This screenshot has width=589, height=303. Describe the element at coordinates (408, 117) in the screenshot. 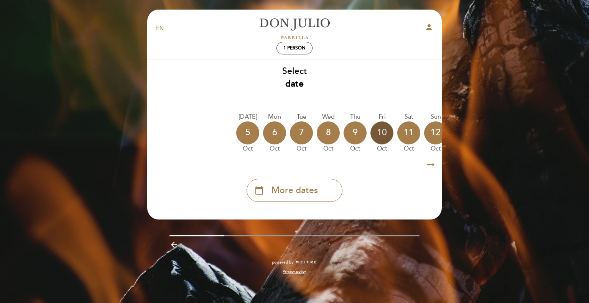

I see `div: Sat` at that location.